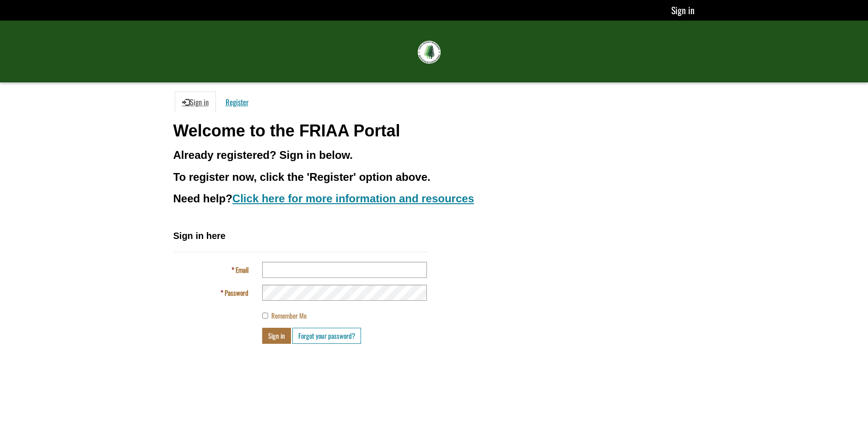  I want to click on span: Password, so click(236, 293).